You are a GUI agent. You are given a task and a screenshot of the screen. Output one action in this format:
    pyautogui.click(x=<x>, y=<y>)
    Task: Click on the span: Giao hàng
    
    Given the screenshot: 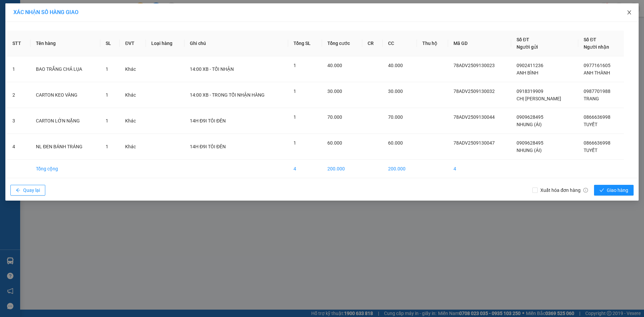 What is the action you would take?
    pyautogui.click(x=618, y=190)
    